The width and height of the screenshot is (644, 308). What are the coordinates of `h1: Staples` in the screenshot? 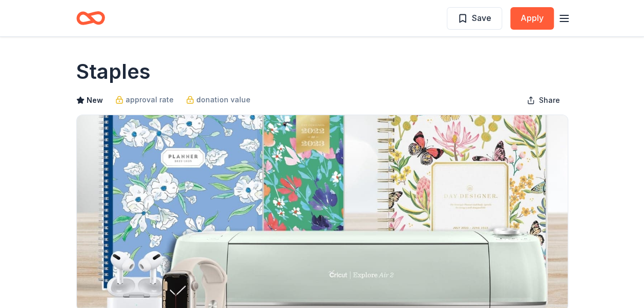 It's located at (113, 72).